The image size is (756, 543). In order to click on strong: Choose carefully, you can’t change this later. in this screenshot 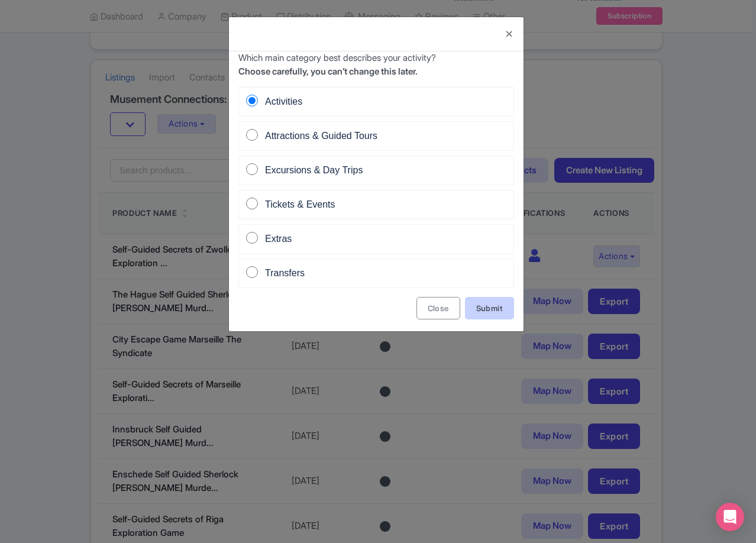, I will do `click(328, 71)`.